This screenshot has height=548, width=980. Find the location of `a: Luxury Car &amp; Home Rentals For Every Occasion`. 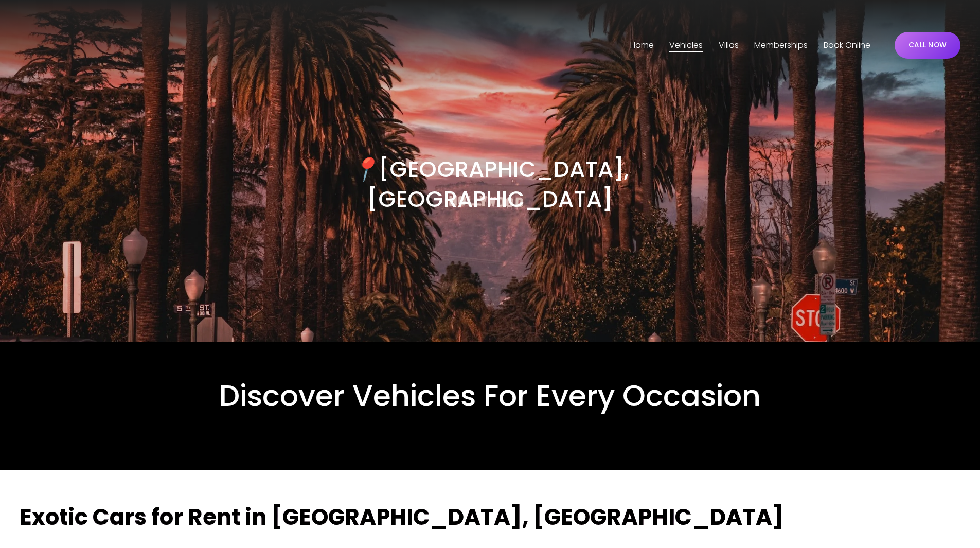

a: Luxury Car &amp; Home Rentals For Every Occasion is located at coordinates (61, 46).